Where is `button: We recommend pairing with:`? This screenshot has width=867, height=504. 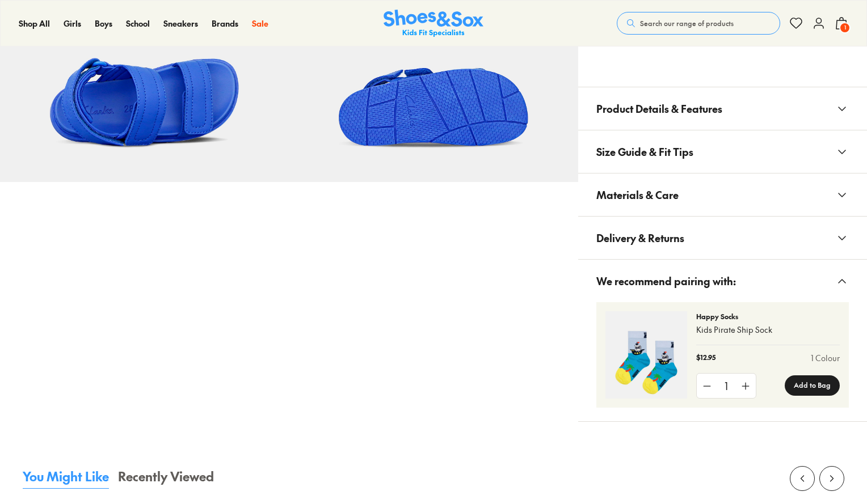 button: We recommend pairing with: is located at coordinates (722, 281).